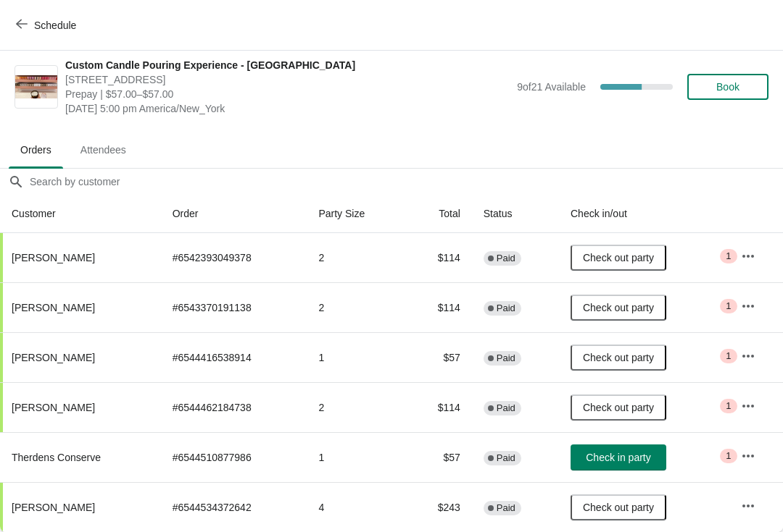 Image resolution: width=783 pixels, height=532 pixels. What do you see at coordinates (439, 213) in the screenshot?
I see `th: Total` at bounding box center [439, 213].